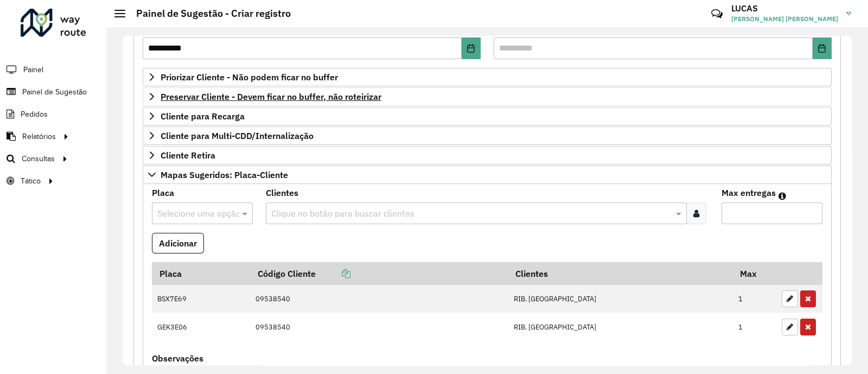 The width and height of the screenshot is (868, 374). Describe the element at coordinates (55, 91) in the screenshot. I see `span: Painel de Sugestão` at that location.